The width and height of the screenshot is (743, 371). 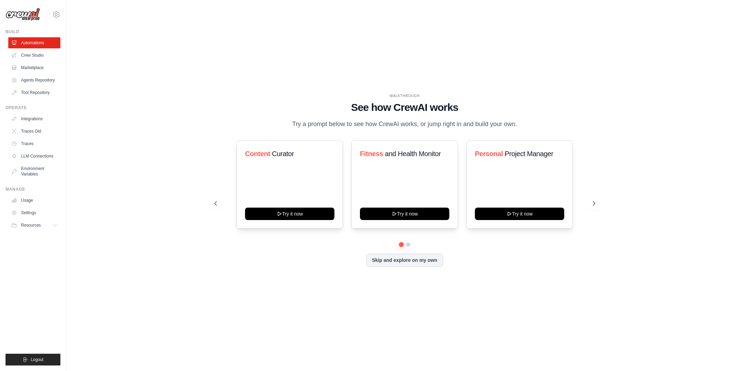 What do you see at coordinates (34, 68) in the screenshot?
I see `a: Marketplace` at bounding box center [34, 68].